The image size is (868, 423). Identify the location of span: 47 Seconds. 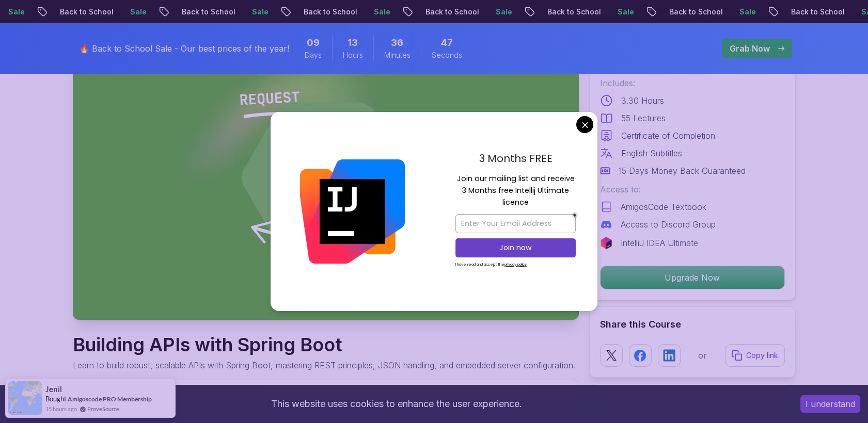
(446, 43).